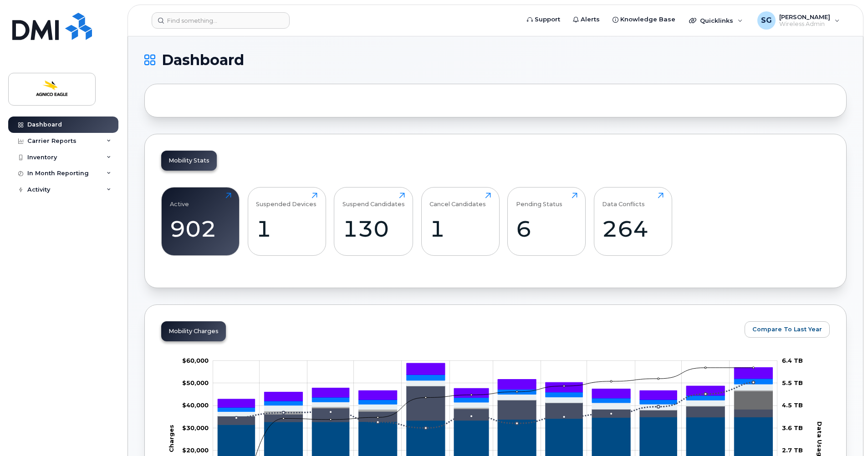  What do you see at coordinates (792, 361) in the screenshot?
I see `tspan: 6.4 TB` at bounding box center [792, 361].